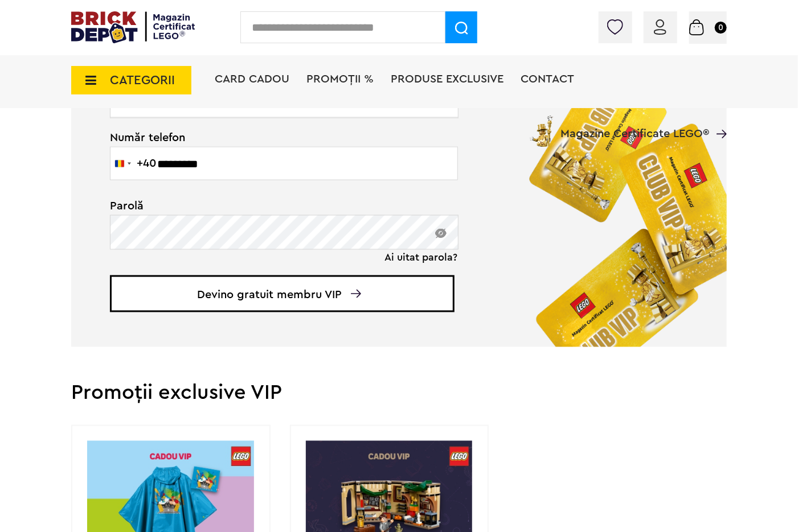  I want to click on span: Produse exclusive, so click(447, 80).